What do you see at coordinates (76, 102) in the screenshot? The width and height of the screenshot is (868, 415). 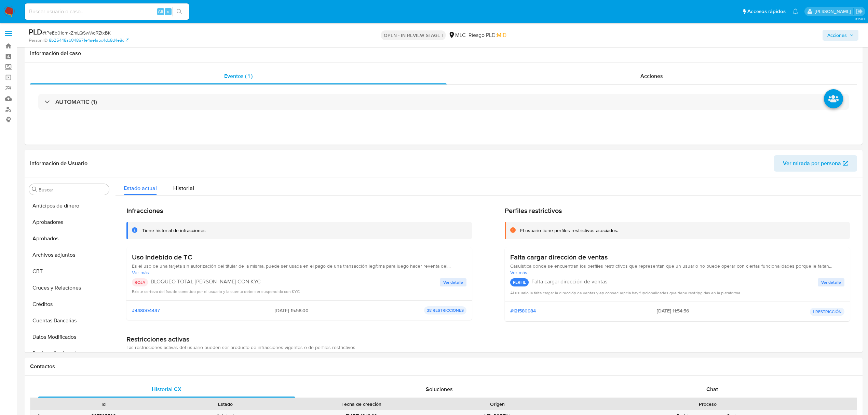 I see `h3: AUTOMATIC (1)` at bounding box center [76, 102].